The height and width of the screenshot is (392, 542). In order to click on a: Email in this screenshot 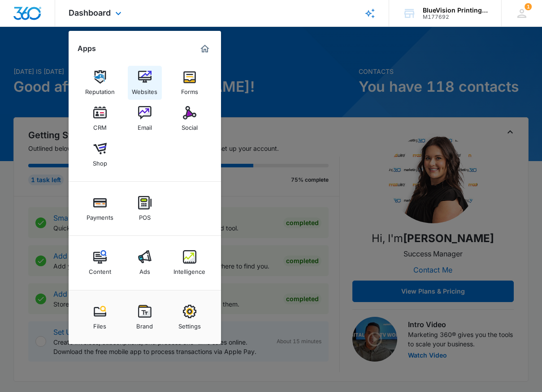, I will do `click(145, 119)`.